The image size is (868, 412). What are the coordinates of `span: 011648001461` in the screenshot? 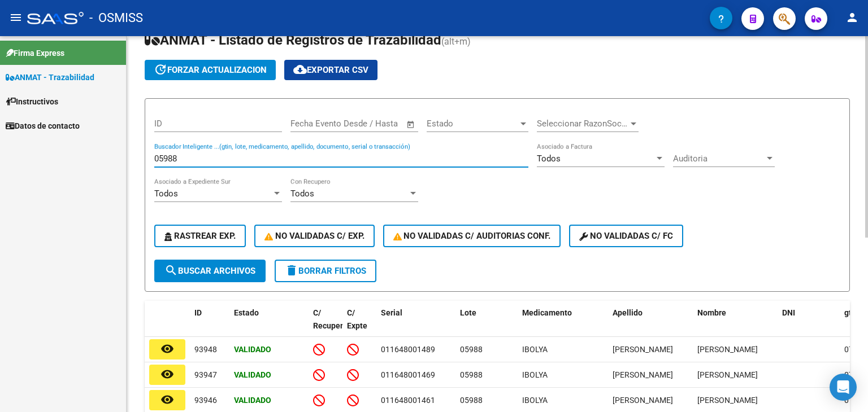 It's located at (408, 400).